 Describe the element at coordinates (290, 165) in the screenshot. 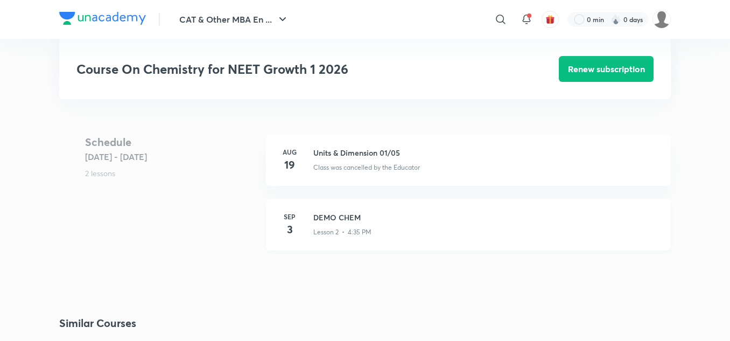

I see `h4: 19` at that location.